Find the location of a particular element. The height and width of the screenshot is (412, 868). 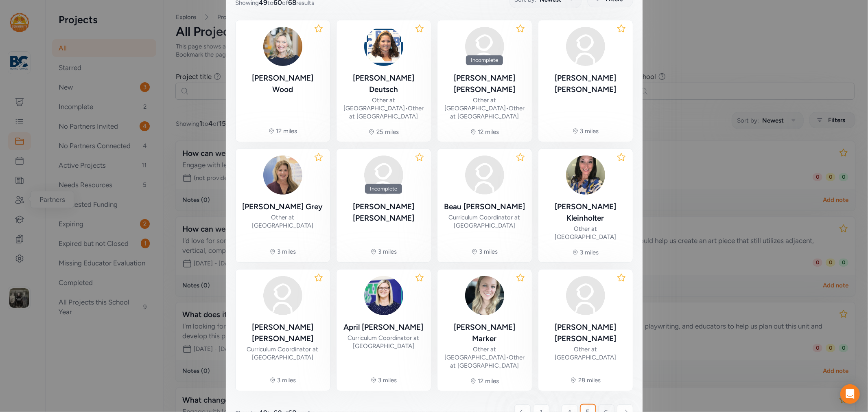

img: FsOKfAHQf662n4RXAKVA is located at coordinates (384, 47).